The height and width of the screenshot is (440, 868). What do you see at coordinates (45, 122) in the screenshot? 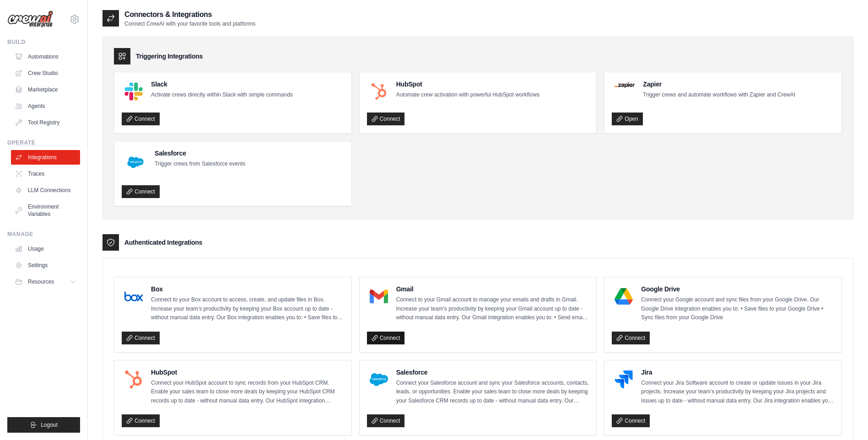
I see `a: Tool Registry` at bounding box center [45, 122].